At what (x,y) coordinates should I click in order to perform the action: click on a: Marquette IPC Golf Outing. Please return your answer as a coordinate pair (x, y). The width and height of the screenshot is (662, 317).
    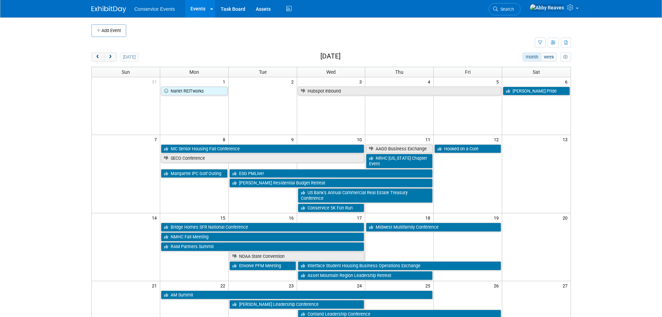
    Looking at the image, I should click on (194, 173).